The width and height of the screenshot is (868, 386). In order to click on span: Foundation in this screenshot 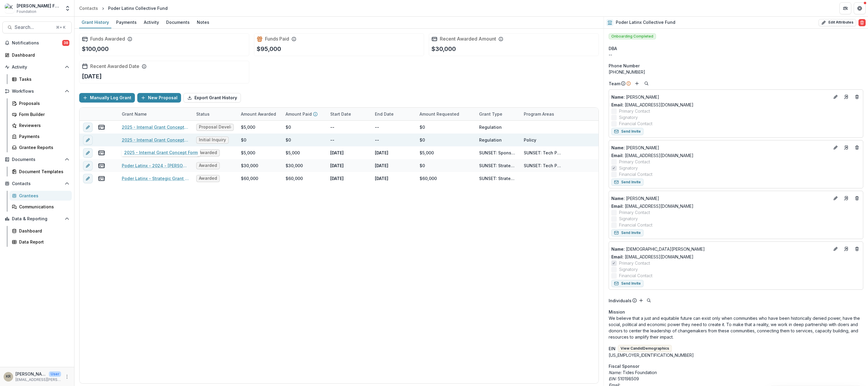, I will do `click(26, 12)`.